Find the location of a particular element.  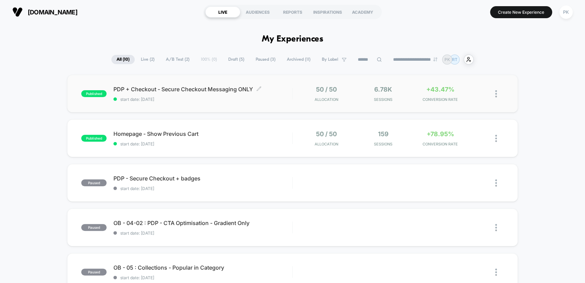

span: By Label is located at coordinates (330, 59).